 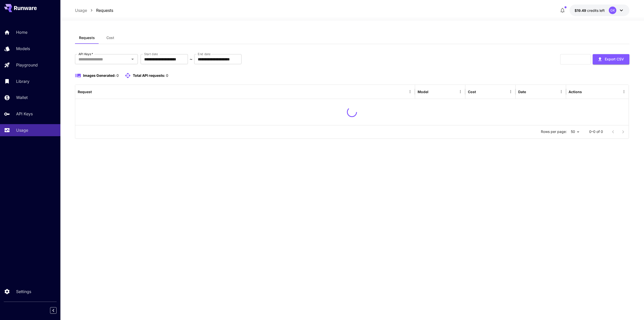 What do you see at coordinates (22, 32) in the screenshot?
I see `p: Home` at bounding box center [22, 32].